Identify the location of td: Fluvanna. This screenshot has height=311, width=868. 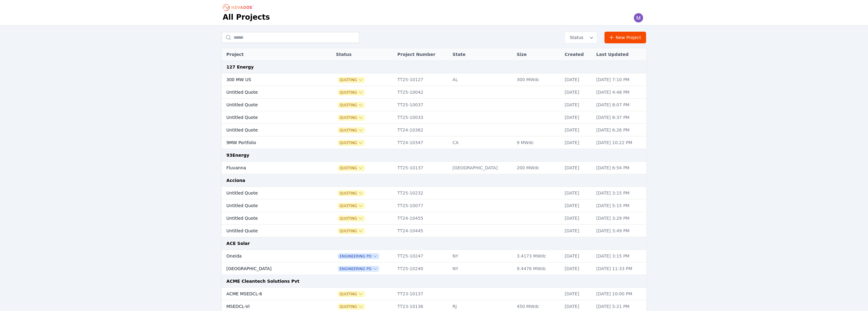
(270, 168).